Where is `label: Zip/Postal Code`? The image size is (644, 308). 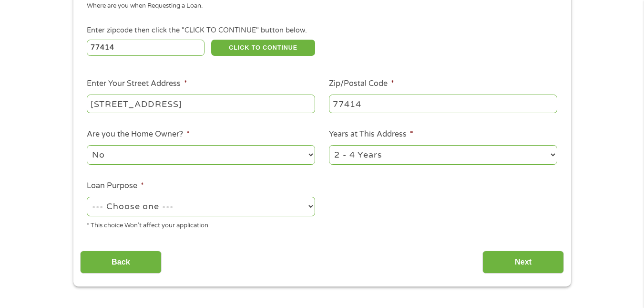
label: Zip/Postal Code is located at coordinates (361, 84).